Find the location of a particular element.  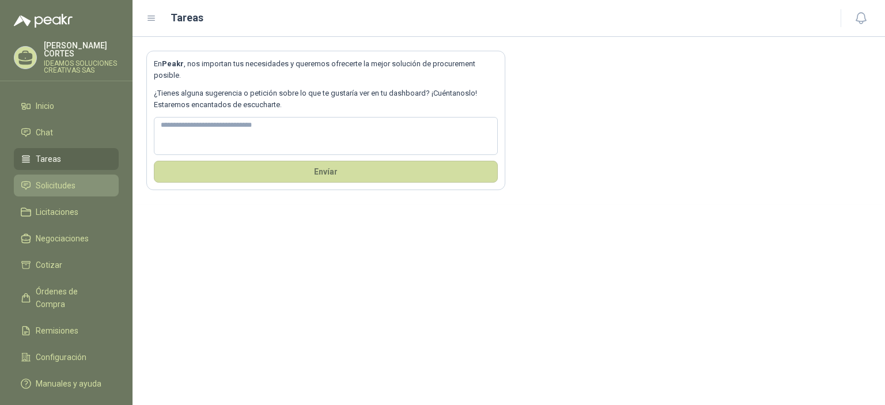

a: Órdenes de Compra is located at coordinates (66, 298).